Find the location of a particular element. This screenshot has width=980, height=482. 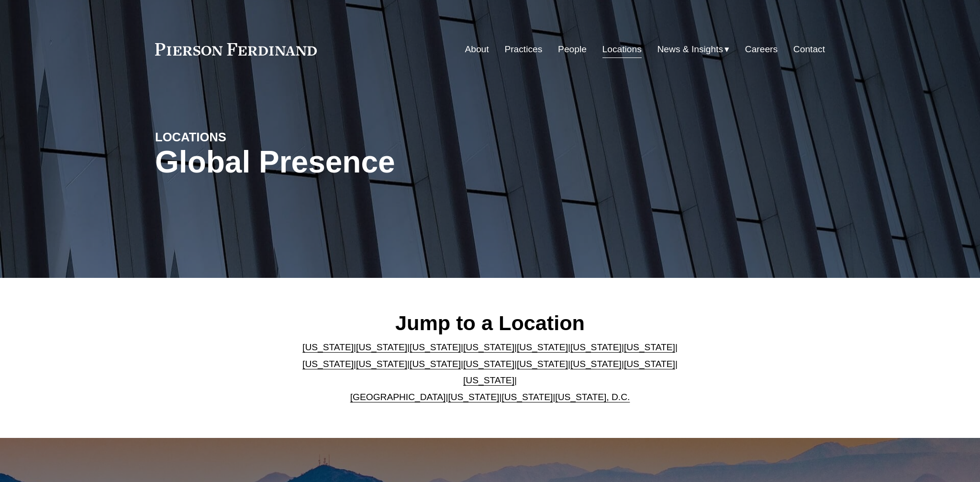

h1: Global Presence is located at coordinates (378, 162).